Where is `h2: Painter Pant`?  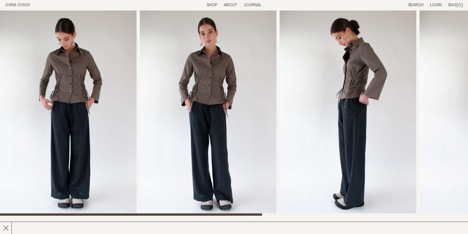 h2: Painter Pant is located at coordinates (60, 226).